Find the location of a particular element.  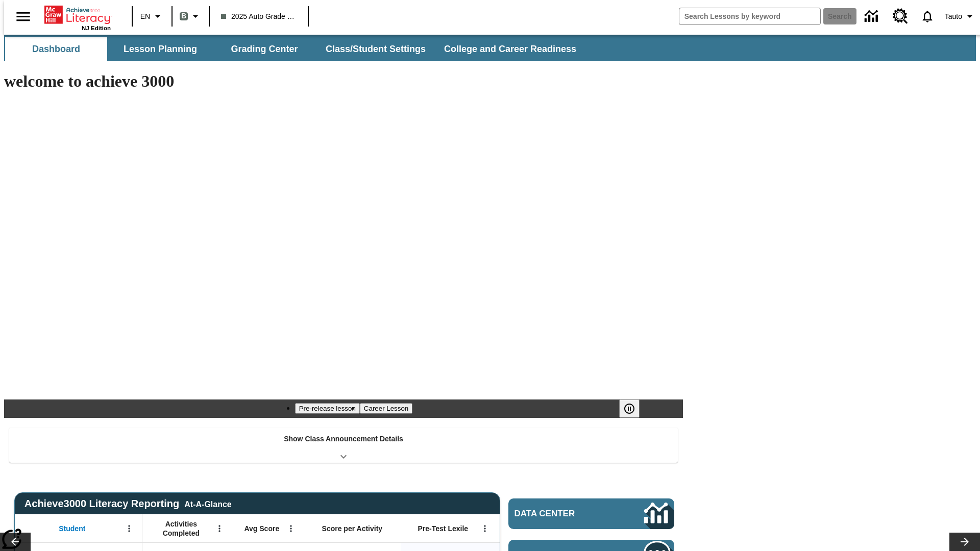

span: NJ Edition is located at coordinates (96, 28).